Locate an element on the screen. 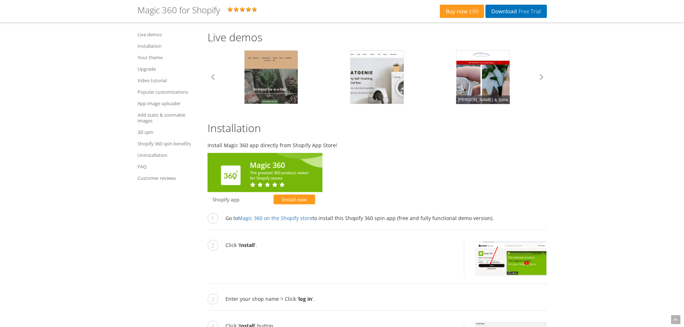  a: Magic 360 on the Shopify store is located at coordinates (275, 218).